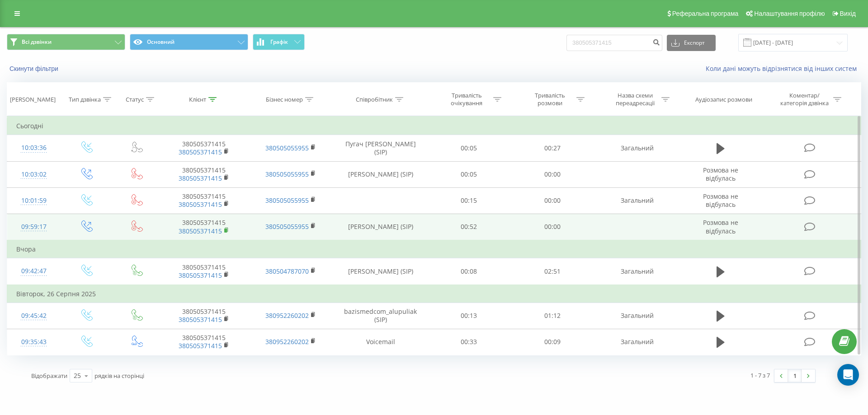 The image size is (868, 415). I want to click on td: 00:09, so click(552, 342).